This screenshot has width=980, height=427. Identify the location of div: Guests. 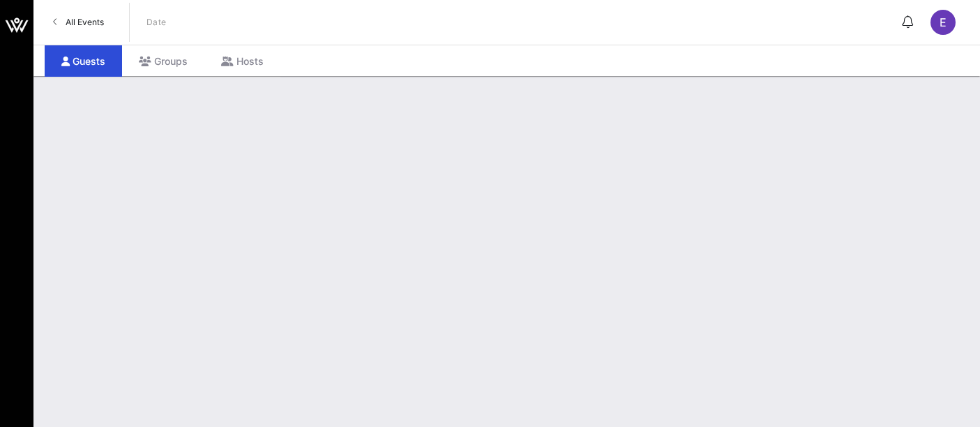
(83, 61).